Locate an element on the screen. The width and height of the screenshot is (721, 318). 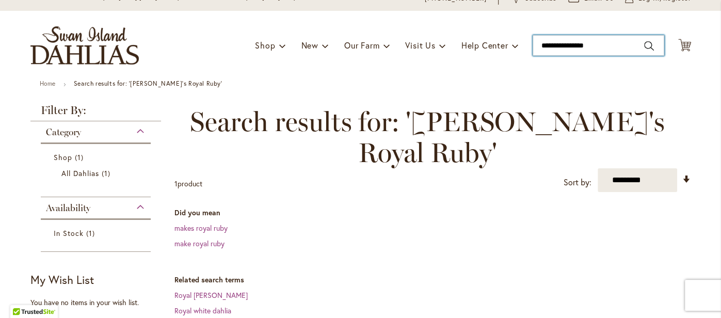
a: All Dahlias is located at coordinates (97, 173).